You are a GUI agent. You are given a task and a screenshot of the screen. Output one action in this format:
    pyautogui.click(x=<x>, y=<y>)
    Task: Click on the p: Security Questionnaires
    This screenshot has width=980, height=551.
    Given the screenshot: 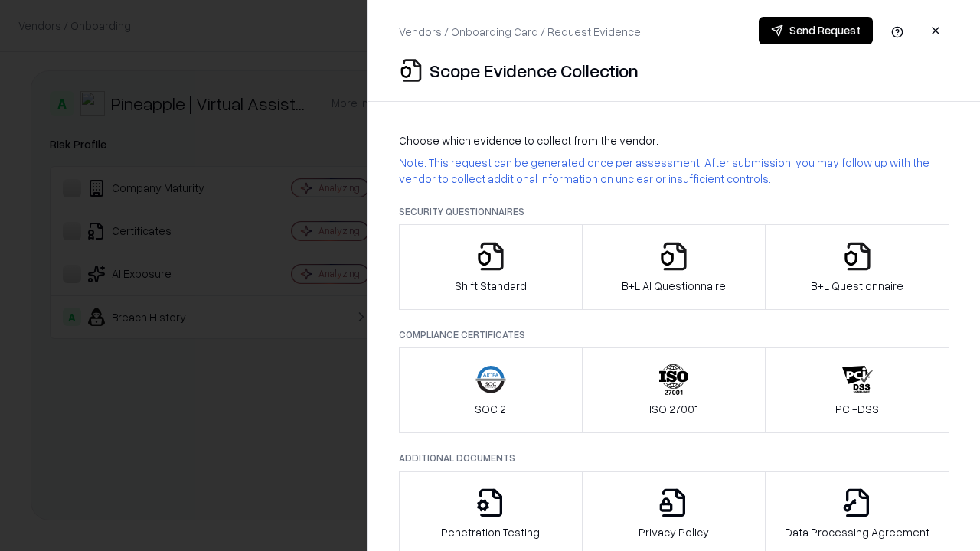 What is the action you would take?
    pyautogui.click(x=674, y=211)
    